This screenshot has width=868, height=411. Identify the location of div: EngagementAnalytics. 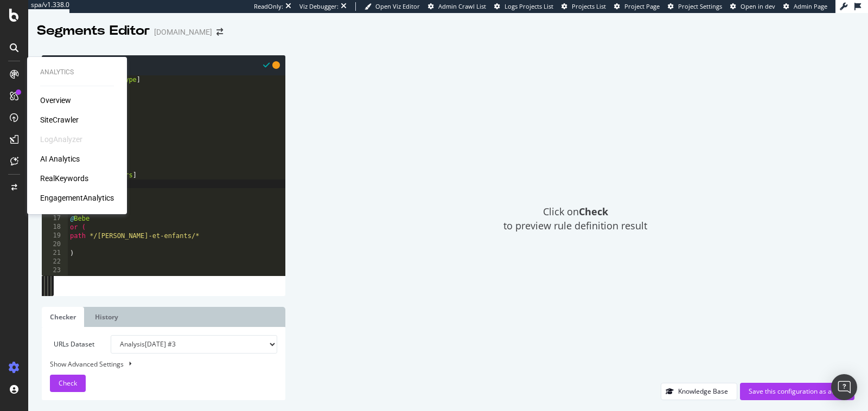
(77, 198).